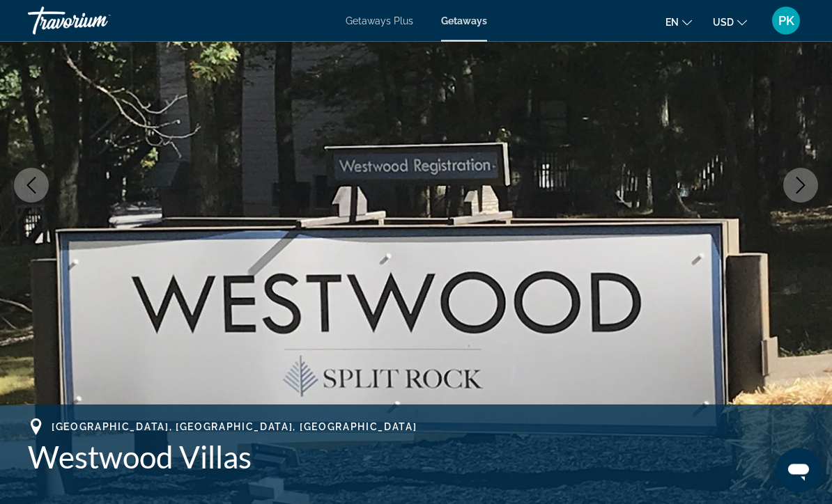 This screenshot has width=832, height=504. Describe the element at coordinates (379, 21) in the screenshot. I see `span: Getaways Plus` at that location.